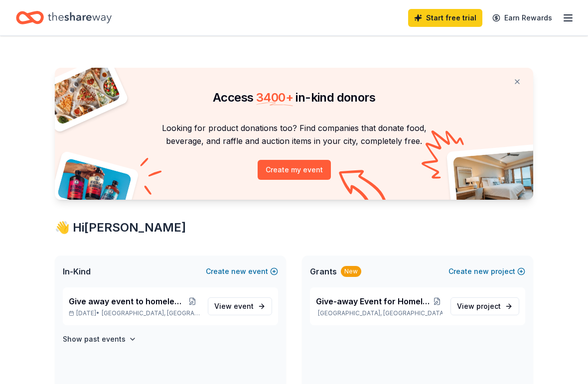 The image size is (588, 384). Describe the element at coordinates (488, 306) in the screenshot. I see `span: project` at that location.